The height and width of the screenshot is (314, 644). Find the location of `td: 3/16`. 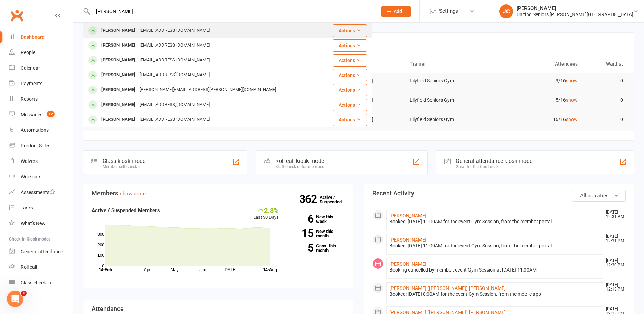

td: 3/16 is located at coordinates (539, 81).